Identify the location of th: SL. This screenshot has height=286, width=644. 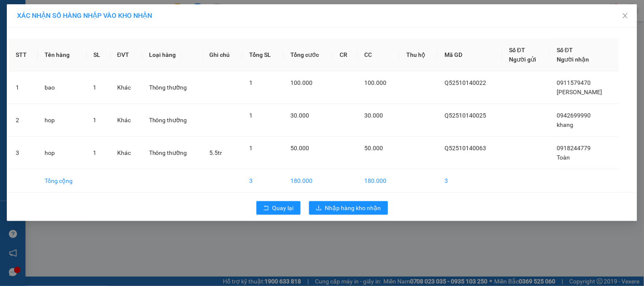
(99, 54).